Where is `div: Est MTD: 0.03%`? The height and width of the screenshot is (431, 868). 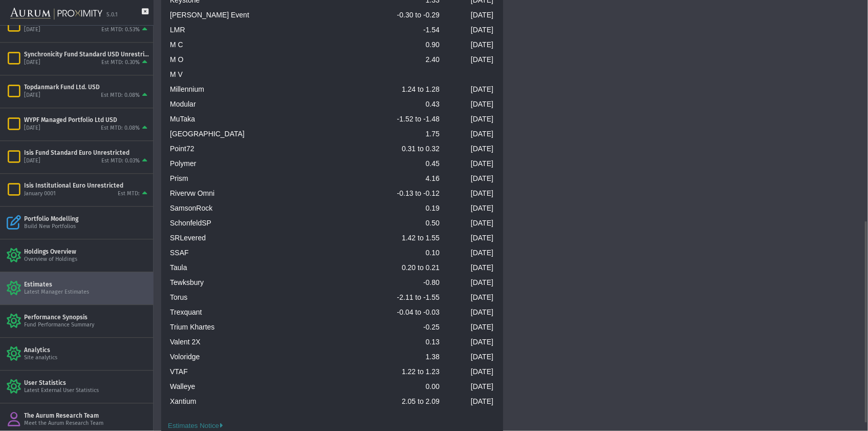 div: Est MTD: 0.03% is located at coordinates (120, 162).